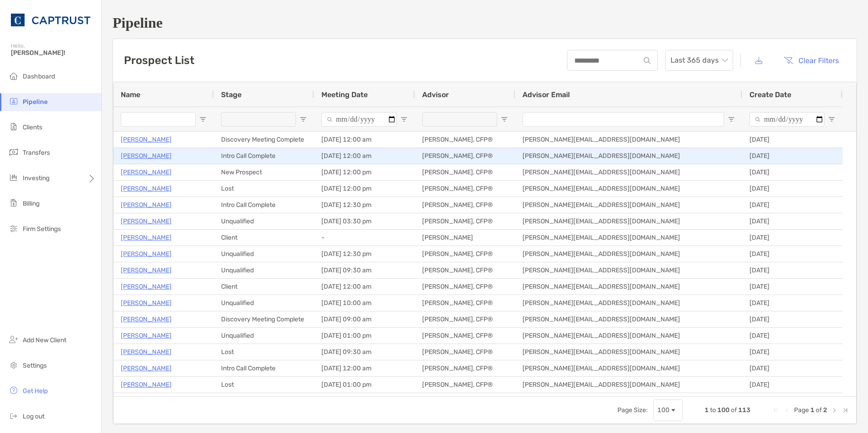 The image size is (868, 433). I want to click on span: 113, so click(744, 410).